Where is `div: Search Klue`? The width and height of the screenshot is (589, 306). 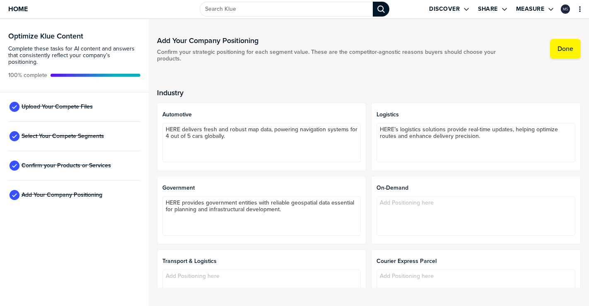
div: Search Klue is located at coordinates (381, 9).